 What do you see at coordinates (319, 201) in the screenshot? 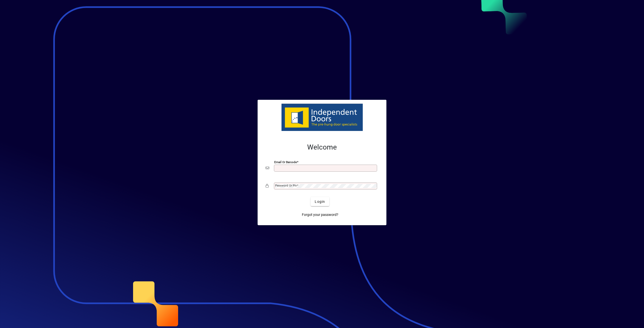
I see `button: Login` at bounding box center [319, 201].